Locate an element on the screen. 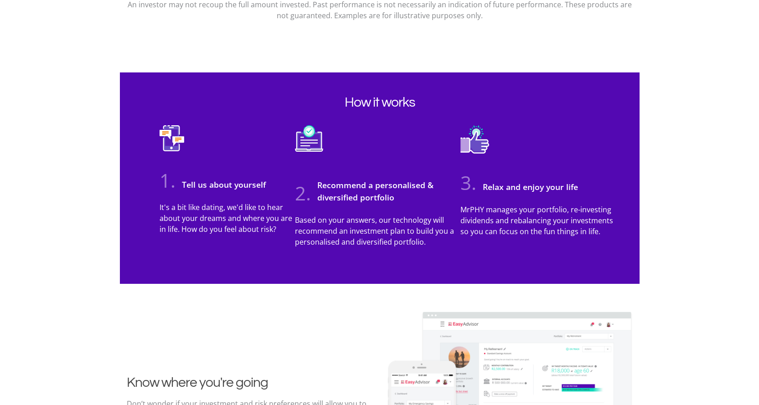 The image size is (759, 405). p: 1. is located at coordinates (167, 180).